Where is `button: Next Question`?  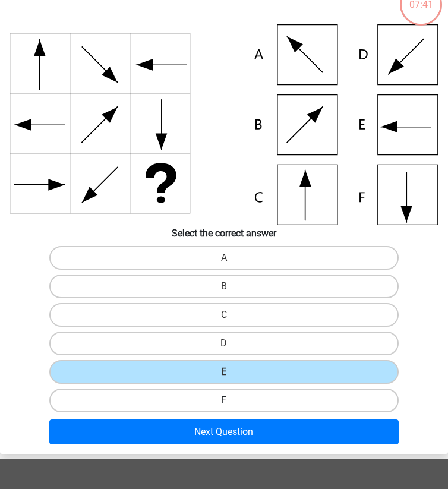 button: Next Question is located at coordinates (224, 432).